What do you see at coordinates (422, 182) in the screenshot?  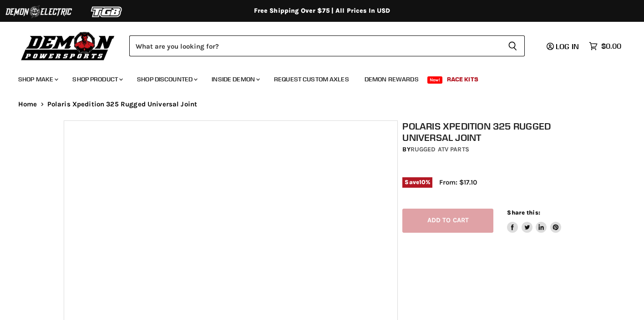 I see `span: 10` at bounding box center [422, 182].